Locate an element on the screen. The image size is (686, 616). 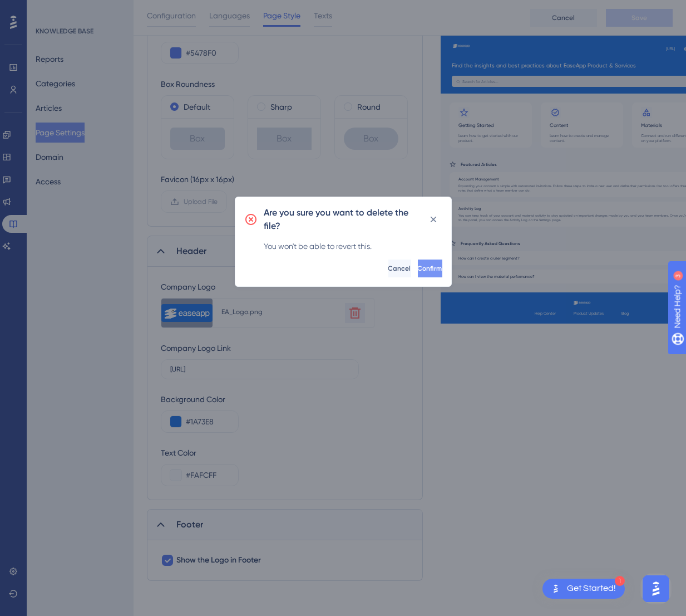
div: You won't be able to revert this. is located at coordinates (354, 246).